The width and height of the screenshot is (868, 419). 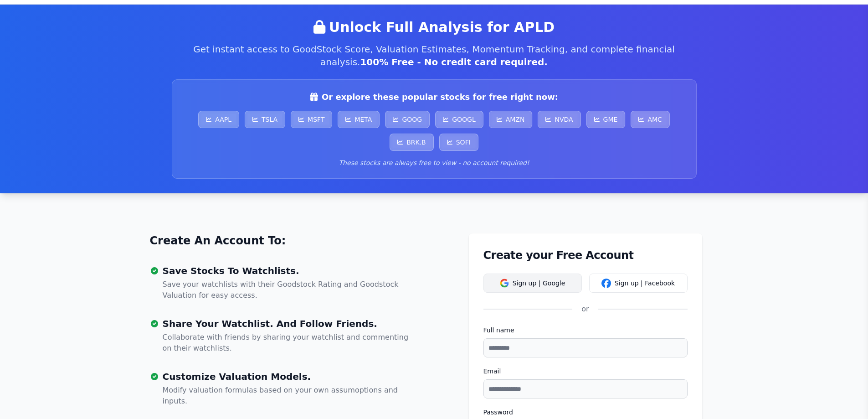 What do you see at coordinates (606, 120) in the screenshot?
I see `a: GME` at bounding box center [606, 120].